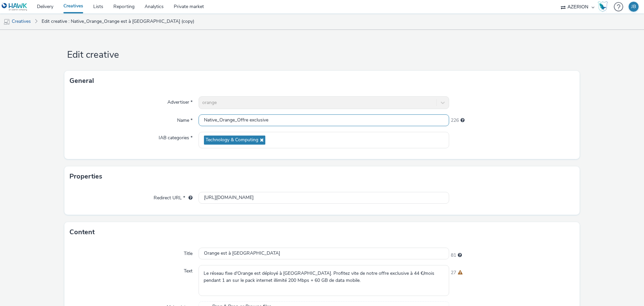  I want to click on span: 226, so click(455, 121).